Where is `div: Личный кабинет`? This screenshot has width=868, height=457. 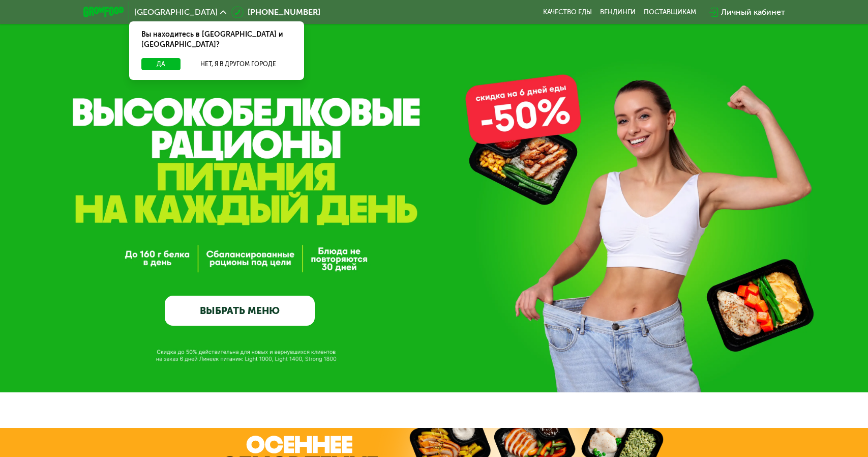
div: Личный кабинет is located at coordinates (753, 12).